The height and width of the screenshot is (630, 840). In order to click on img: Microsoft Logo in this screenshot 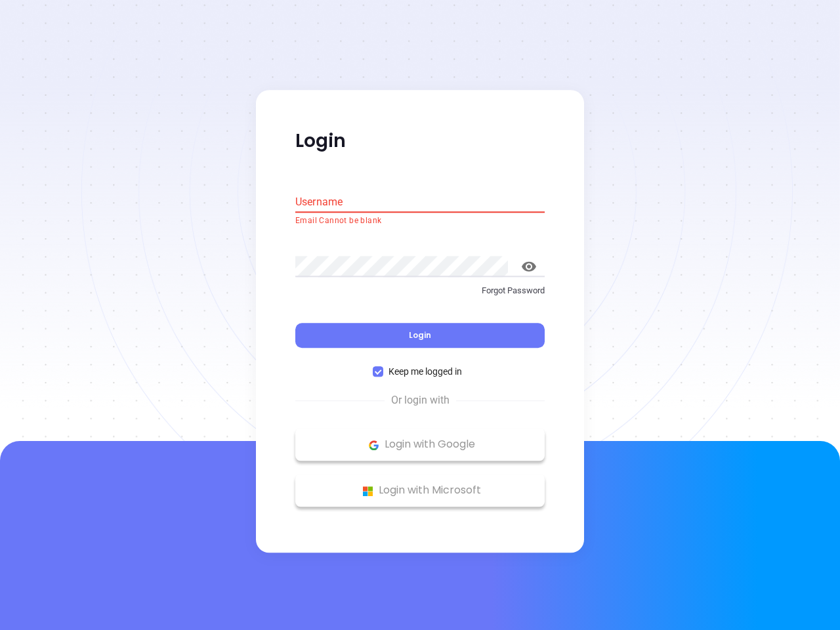, I will do `click(367, 491)`.